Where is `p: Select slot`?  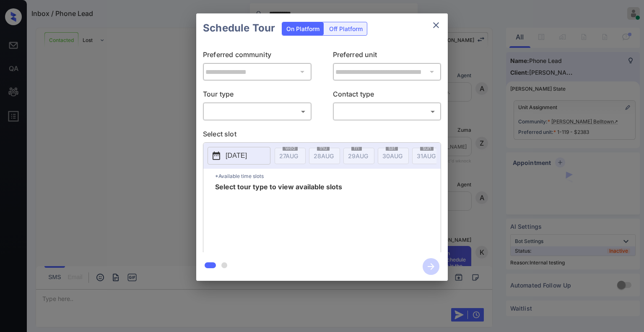
p: Select slot is located at coordinates (322, 136).